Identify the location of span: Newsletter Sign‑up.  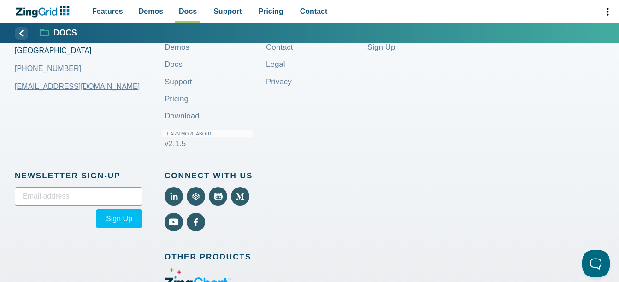
(78, 176).